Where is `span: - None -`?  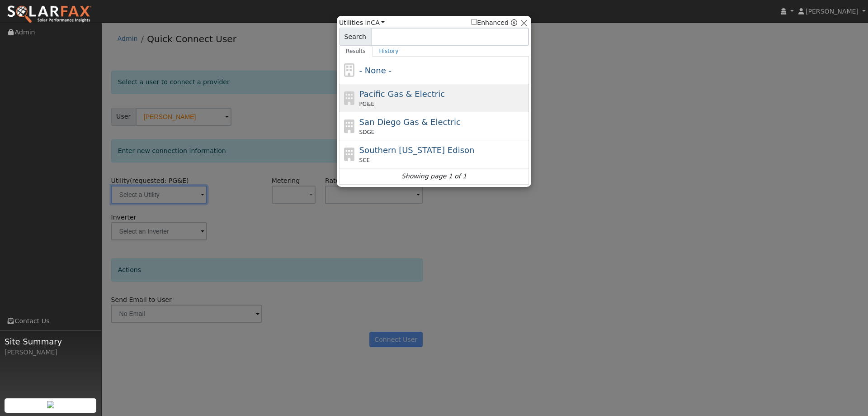
span: - None - is located at coordinates (376, 70).